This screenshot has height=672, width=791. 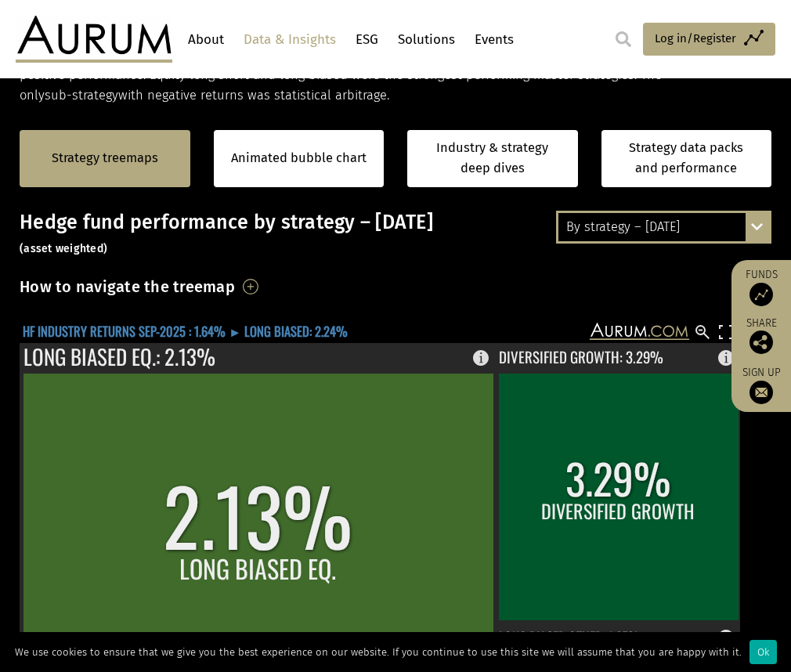 I want to click on a: Log in/Register, so click(x=709, y=39).